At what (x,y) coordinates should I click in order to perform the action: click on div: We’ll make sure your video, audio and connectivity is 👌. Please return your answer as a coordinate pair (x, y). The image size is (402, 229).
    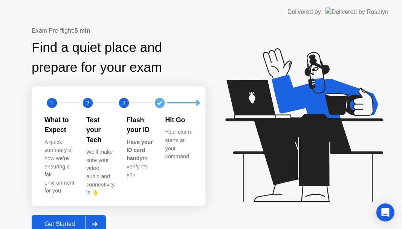
    Looking at the image, I should click on (100, 173).